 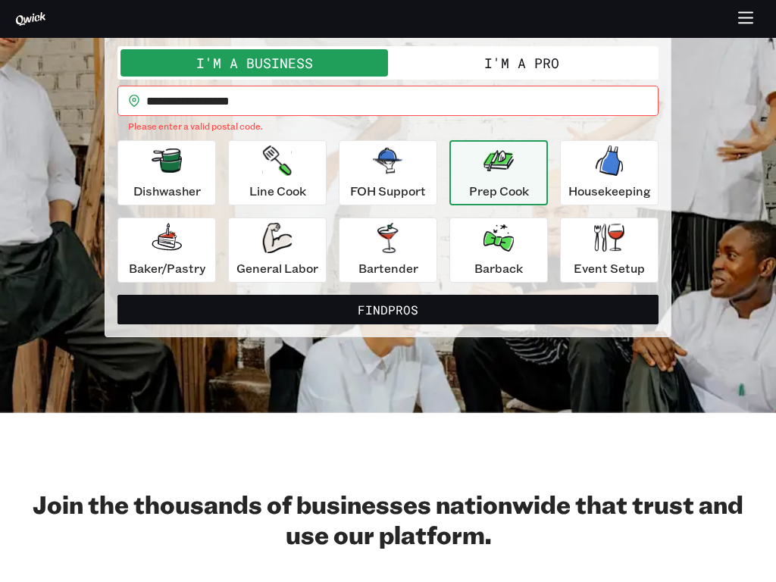 What do you see at coordinates (167, 250) in the screenshot?
I see `button: Baker/Pastry` at bounding box center [167, 250].